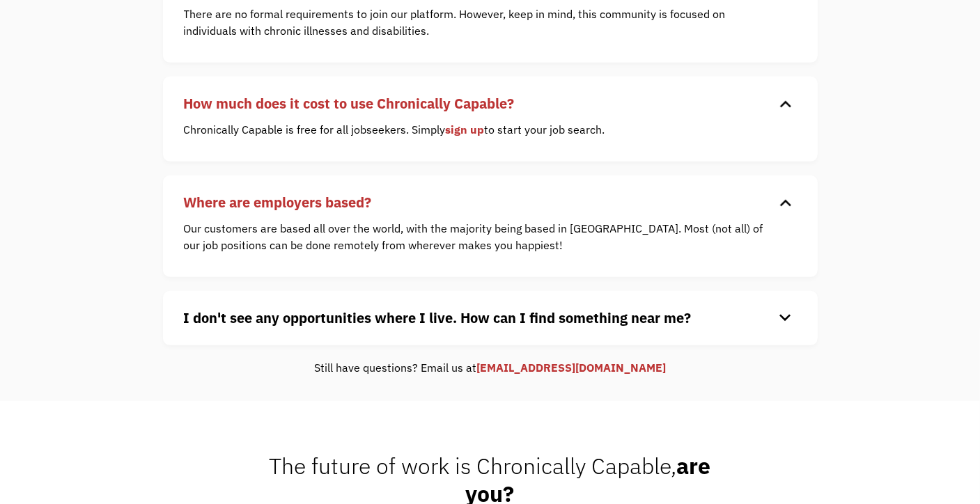  What do you see at coordinates (480, 130) in the screenshot?
I see `p: Chronically Capable is free for all jobseekers. Simply to start your job search.` at bounding box center [480, 130].